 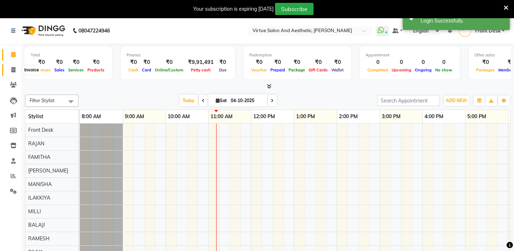 What do you see at coordinates (169, 70) in the screenshot?
I see `span: Online/Custom` at bounding box center [169, 70].